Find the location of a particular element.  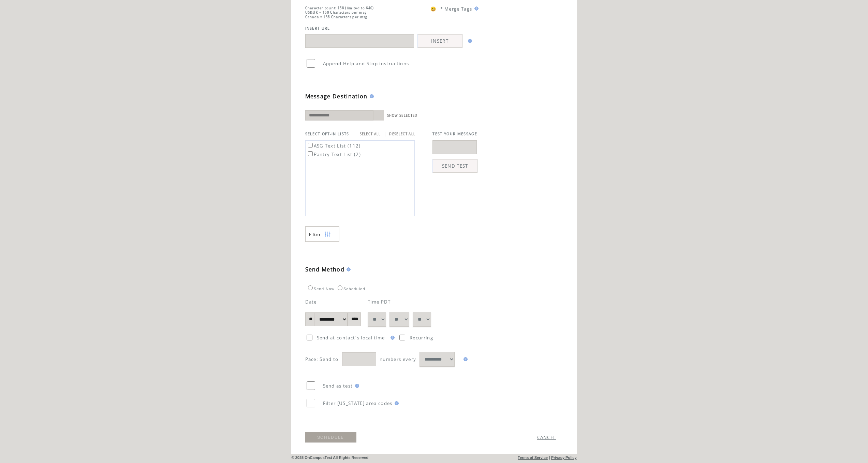

a: CANCEL is located at coordinates (547, 437).